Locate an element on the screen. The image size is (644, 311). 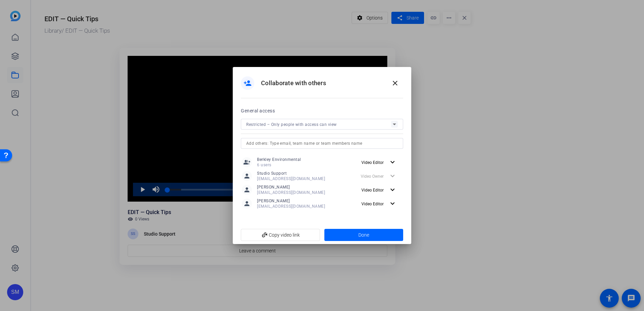
span: 6 users is located at coordinates (279, 165).